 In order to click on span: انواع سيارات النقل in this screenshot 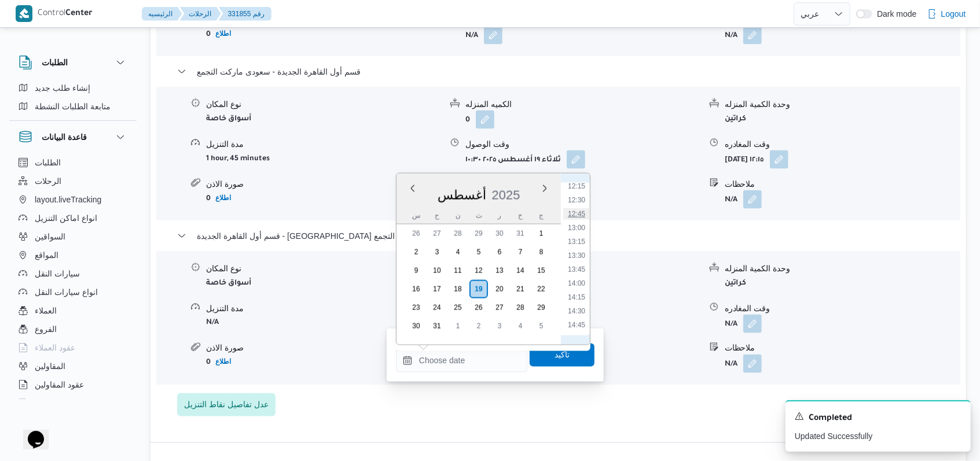, I will do `click(66, 292)`.